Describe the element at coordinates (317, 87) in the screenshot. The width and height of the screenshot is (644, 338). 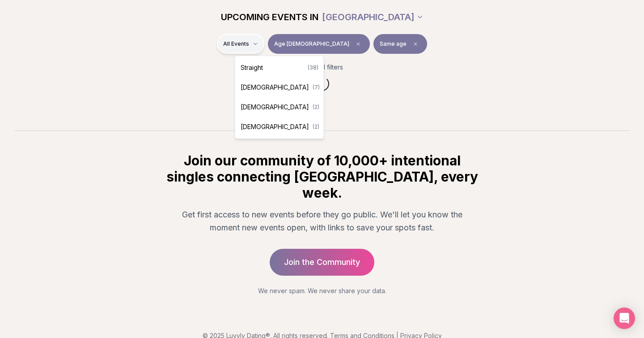
I see `span: ( 7 )` at that location.